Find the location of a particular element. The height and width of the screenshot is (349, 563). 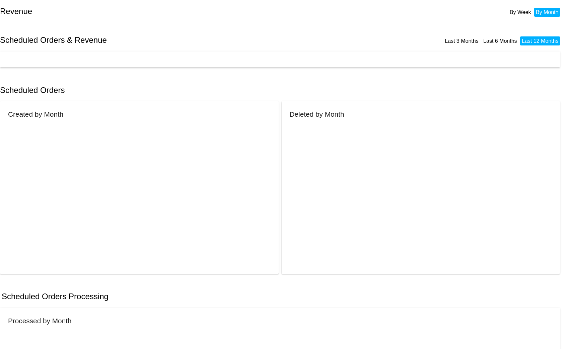

h2: Deleted by Month is located at coordinates (317, 114).